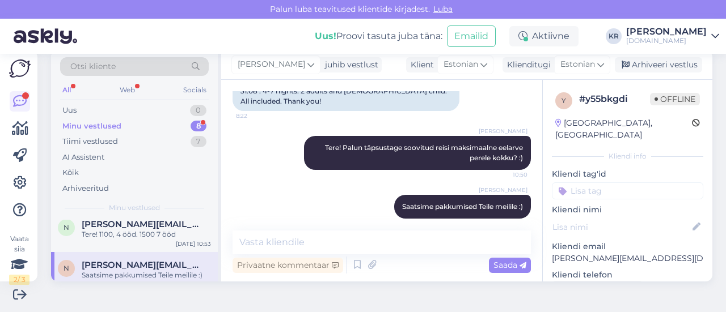  Describe the element at coordinates (194, 90) in the screenshot. I see `div: Socials` at that location.